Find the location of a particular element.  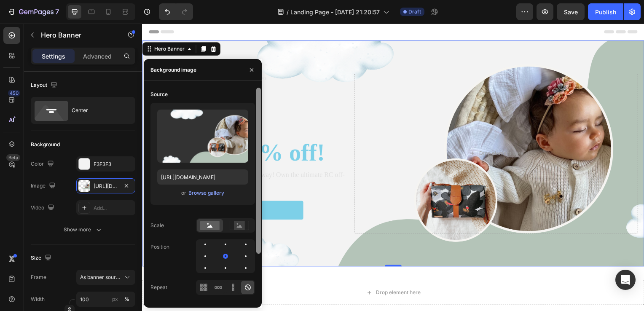

button: Save is located at coordinates (571, 12).